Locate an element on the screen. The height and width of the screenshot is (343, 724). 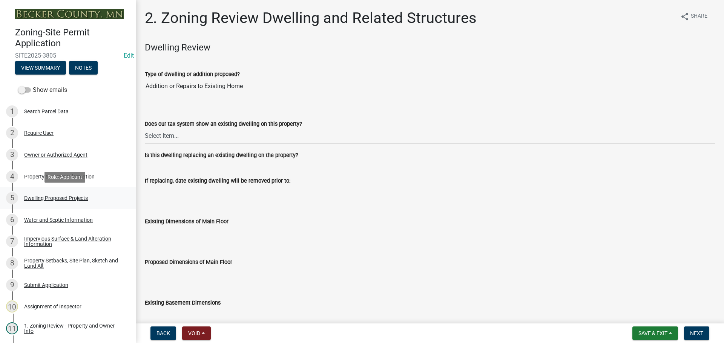
div: Owner or Authorized Agent is located at coordinates (56, 155).